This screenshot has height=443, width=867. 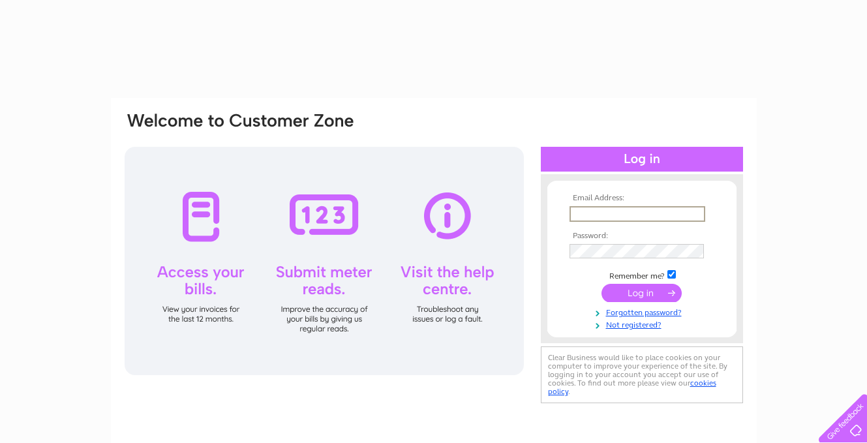 What do you see at coordinates (642, 374) in the screenshot?
I see `div: Clear Business would like to place cookies on your computer to improve your experience of the sit...` at bounding box center [642, 374].